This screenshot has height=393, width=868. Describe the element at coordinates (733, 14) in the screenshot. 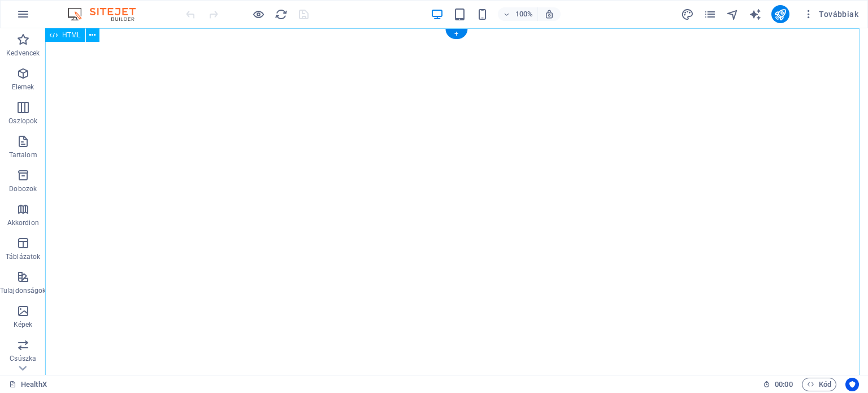

I see `button: navigator` at that location.